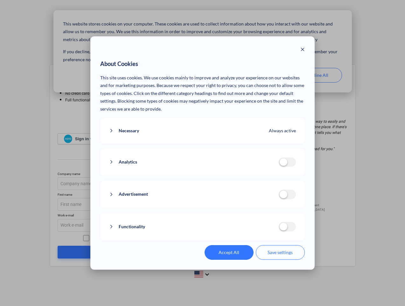  What do you see at coordinates (194, 162) in the screenshot?
I see `button: Analytics` at bounding box center [194, 162].